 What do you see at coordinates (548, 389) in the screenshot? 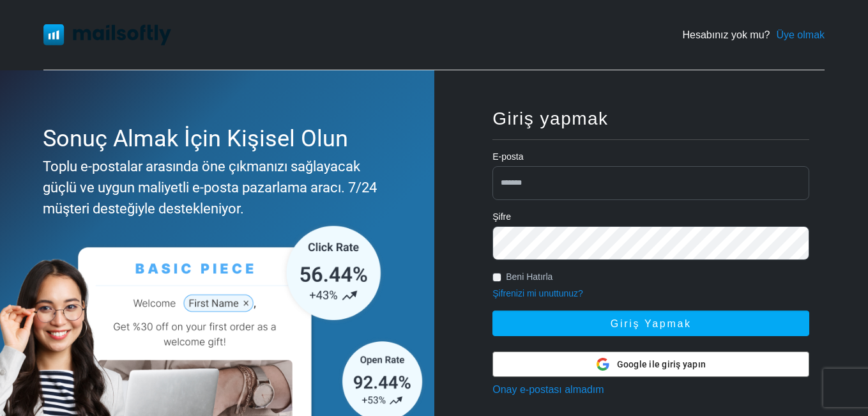
I see `a: Onay e-postası almadım` at bounding box center [548, 389].